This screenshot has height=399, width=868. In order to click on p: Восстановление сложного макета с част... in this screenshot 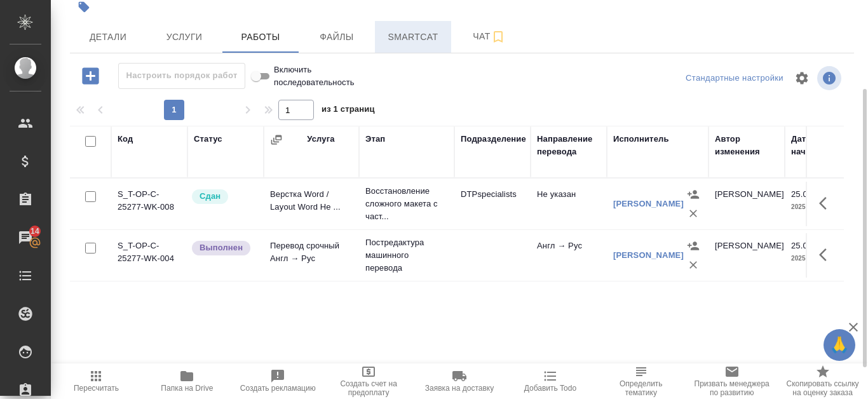, I will do `click(407, 204)`.